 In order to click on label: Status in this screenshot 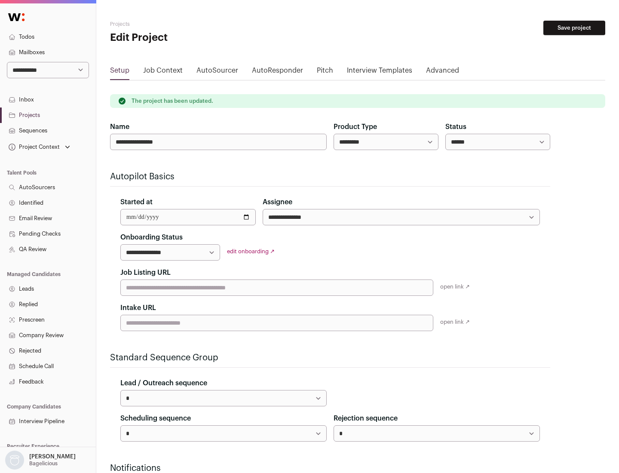, I will do `click(455, 127)`.